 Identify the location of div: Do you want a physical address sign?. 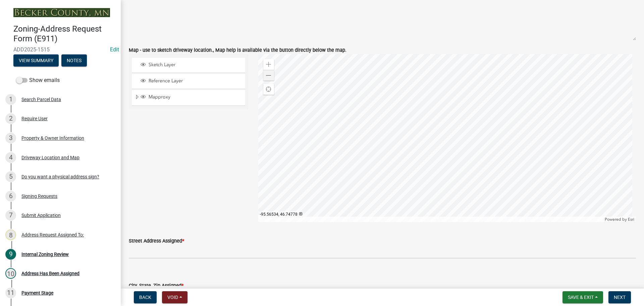
(61, 177).